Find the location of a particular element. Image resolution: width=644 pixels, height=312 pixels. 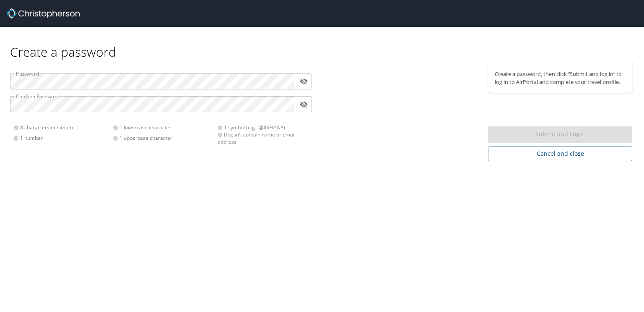

div: Create a password is located at coordinates (322, 43).